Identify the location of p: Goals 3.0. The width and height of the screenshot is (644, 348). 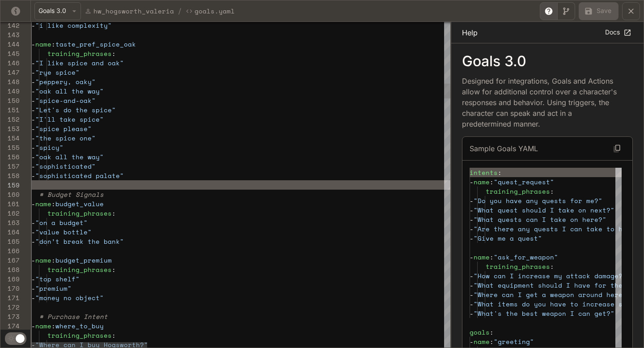
(547, 62).